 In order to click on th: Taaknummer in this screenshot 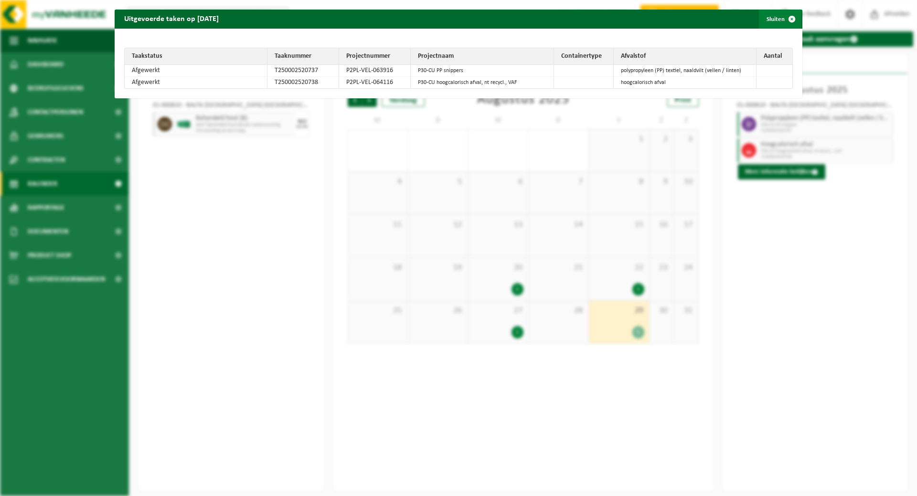, I will do `click(303, 56)`.